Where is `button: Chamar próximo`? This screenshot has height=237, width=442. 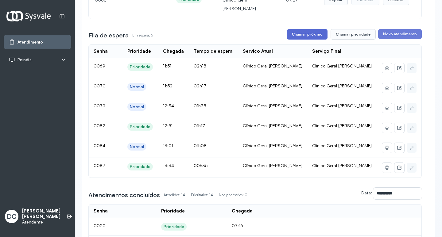 button: Chamar próximo is located at coordinates (308, 34).